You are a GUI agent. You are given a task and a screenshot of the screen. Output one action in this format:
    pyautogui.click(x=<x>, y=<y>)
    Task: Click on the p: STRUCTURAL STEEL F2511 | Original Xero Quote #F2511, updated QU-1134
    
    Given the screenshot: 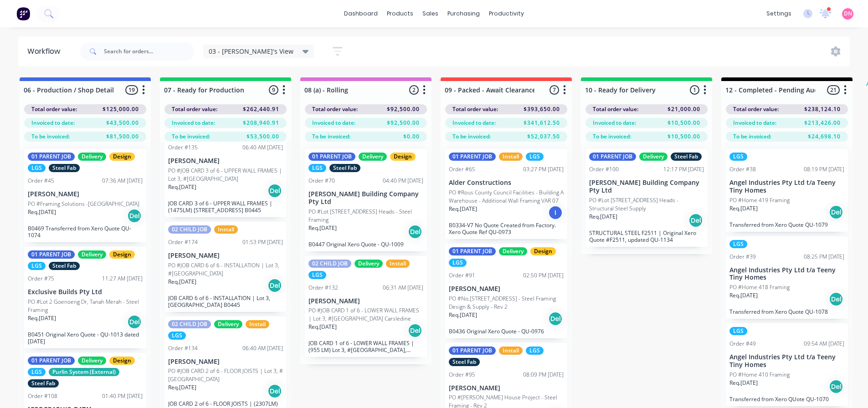 What is the action you would take?
    pyautogui.click(x=647, y=236)
    